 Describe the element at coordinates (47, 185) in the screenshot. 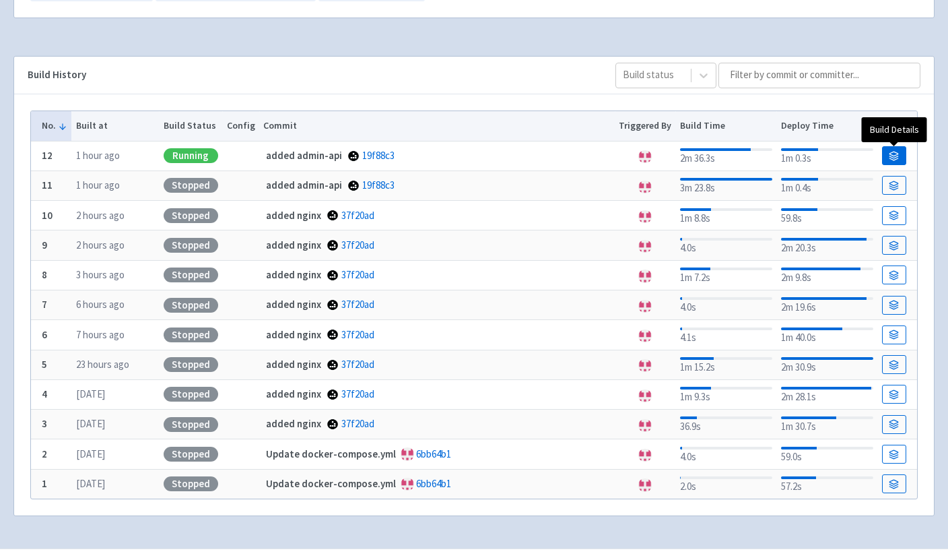

I see `b: 11` at that location.